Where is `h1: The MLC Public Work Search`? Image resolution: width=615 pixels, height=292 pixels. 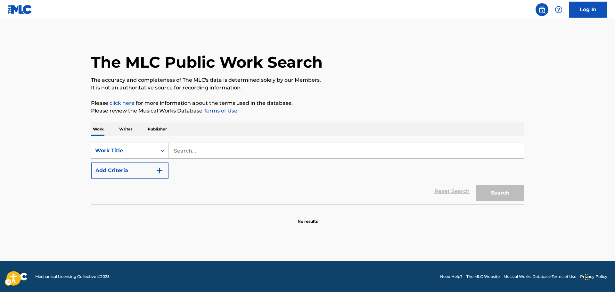
h1: The MLC Public Work Search is located at coordinates (206, 62).